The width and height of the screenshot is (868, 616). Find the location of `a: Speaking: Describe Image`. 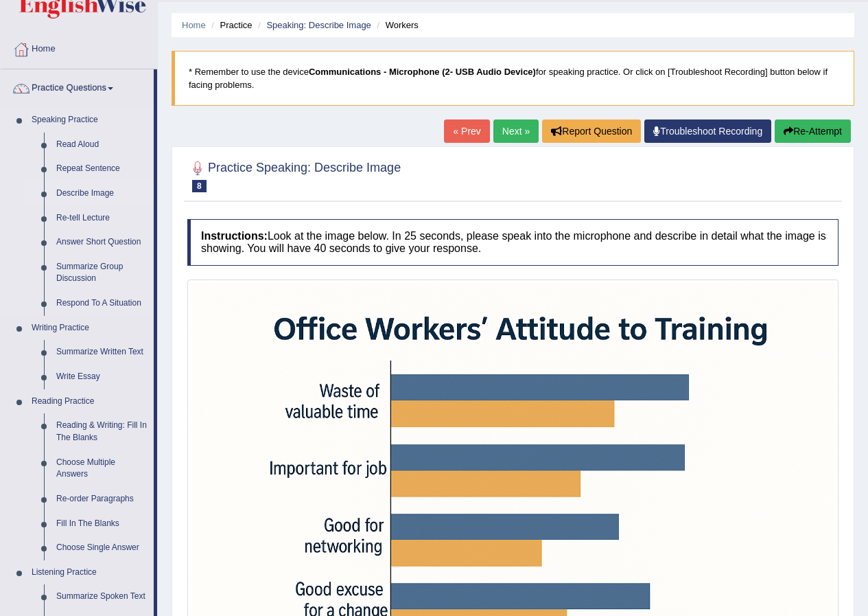

a: Speaking: Describe Image is located at coordinates (319, 24).